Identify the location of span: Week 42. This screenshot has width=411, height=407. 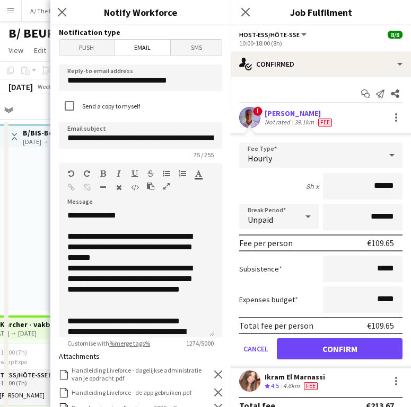
(48, 86).